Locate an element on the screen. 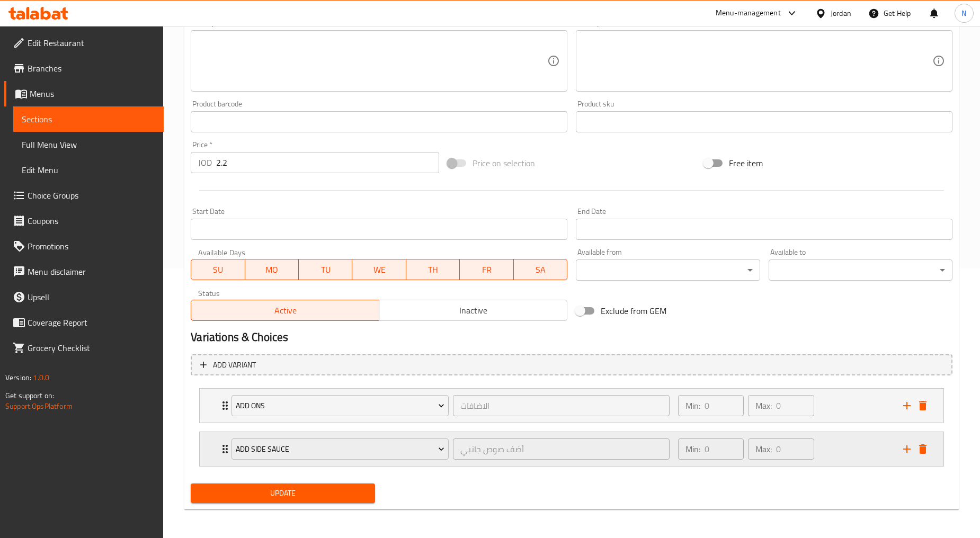  a: Coupons is located at coordinates (84, 221).